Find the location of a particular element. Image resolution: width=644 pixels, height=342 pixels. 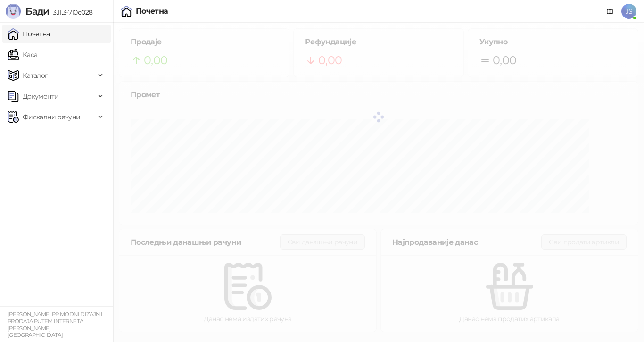

span: JS is located at coordinates (629, 11).